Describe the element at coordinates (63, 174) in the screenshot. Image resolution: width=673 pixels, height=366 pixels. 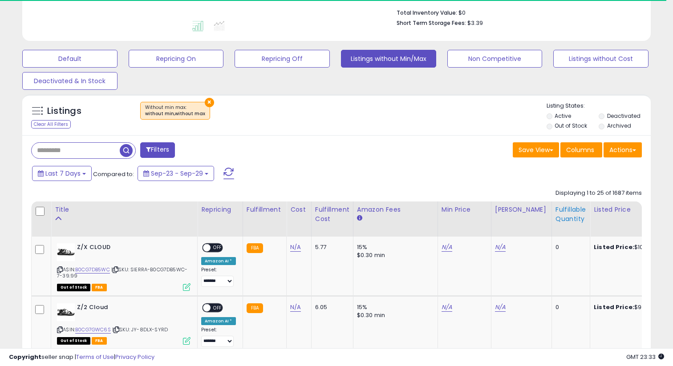
I see `span: Last 7 Days` at that location.